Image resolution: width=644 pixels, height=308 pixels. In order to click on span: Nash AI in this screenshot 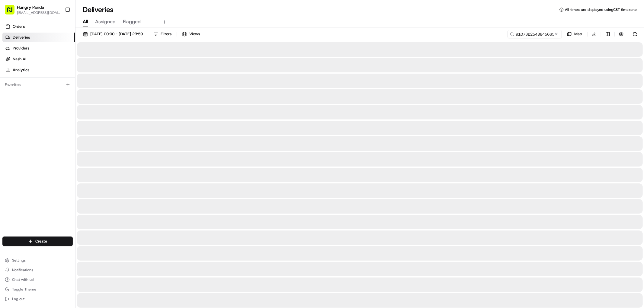, I will do `click(19, 59)`.